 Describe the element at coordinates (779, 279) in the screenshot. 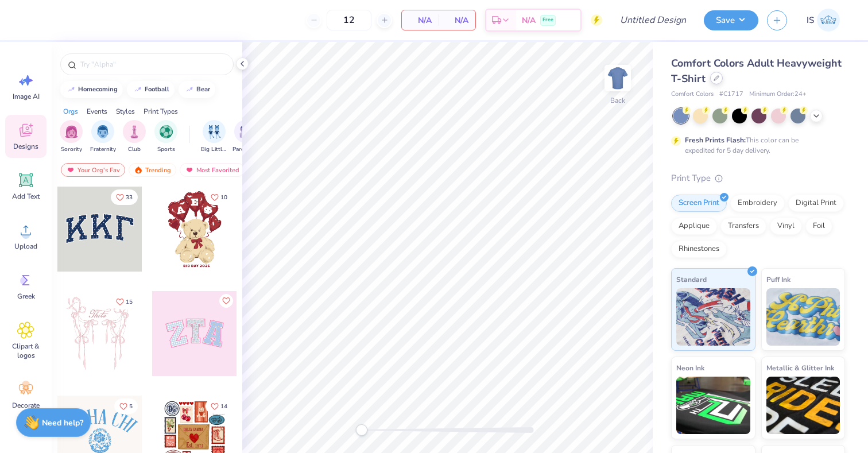

I see `span: Puff Ink` at that location.